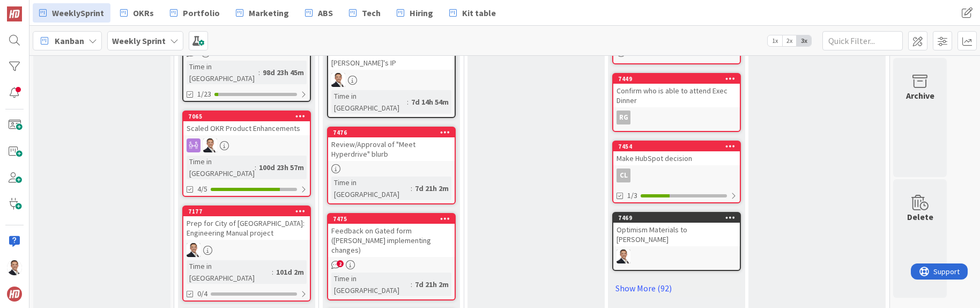 This screenshot has width=980, height=308. What do you see at coordinates (205, 94) in the screenshot?
I see `span: 1/23` at bounding box center [205, 94].